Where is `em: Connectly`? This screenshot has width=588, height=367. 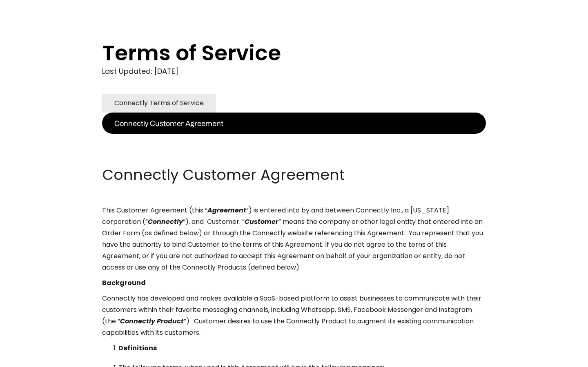 em: Connectly is located at coordinates (165, 222).